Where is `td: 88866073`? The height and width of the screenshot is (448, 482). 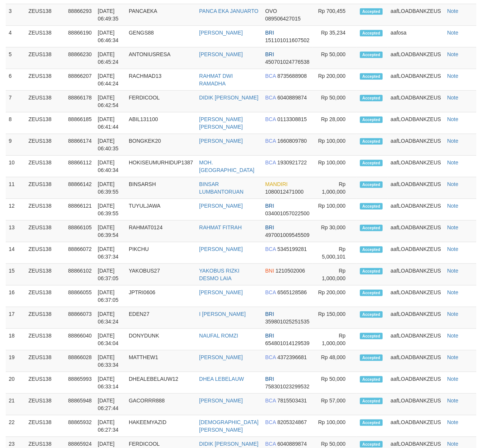 td: 88866073 is located at coordinates (80, 318).